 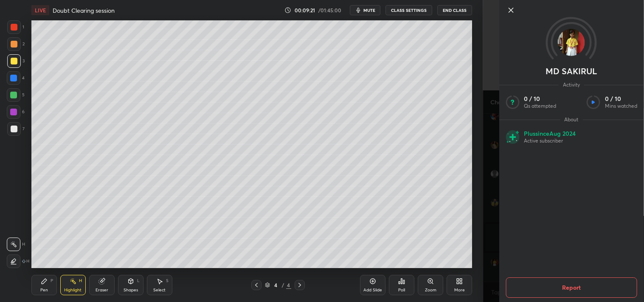 What do you see at coordinates (459, 290) in the screenshot?
I see `div: More` at bounding box center [459, 290].